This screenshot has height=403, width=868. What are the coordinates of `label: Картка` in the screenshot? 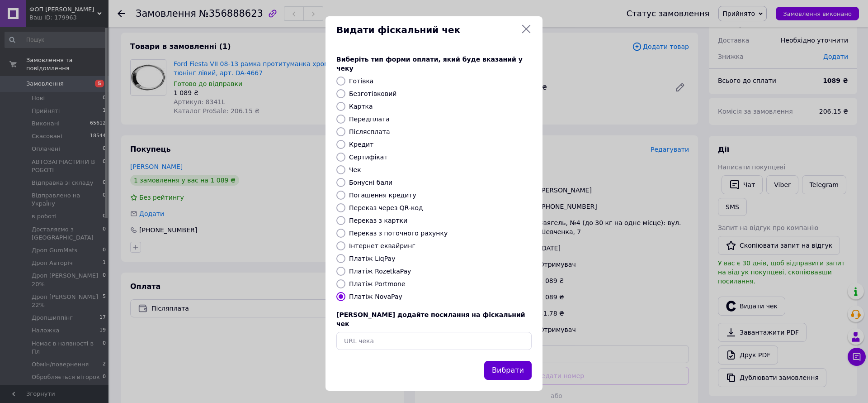 It's located at (361, 106).